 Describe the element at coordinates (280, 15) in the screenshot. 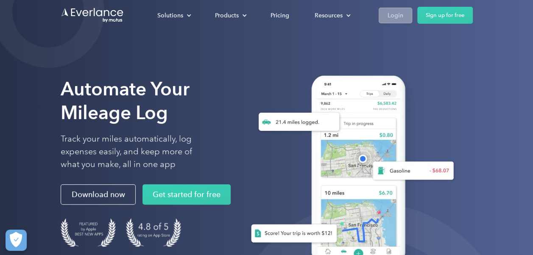

I see `div: Pricing` at that location.